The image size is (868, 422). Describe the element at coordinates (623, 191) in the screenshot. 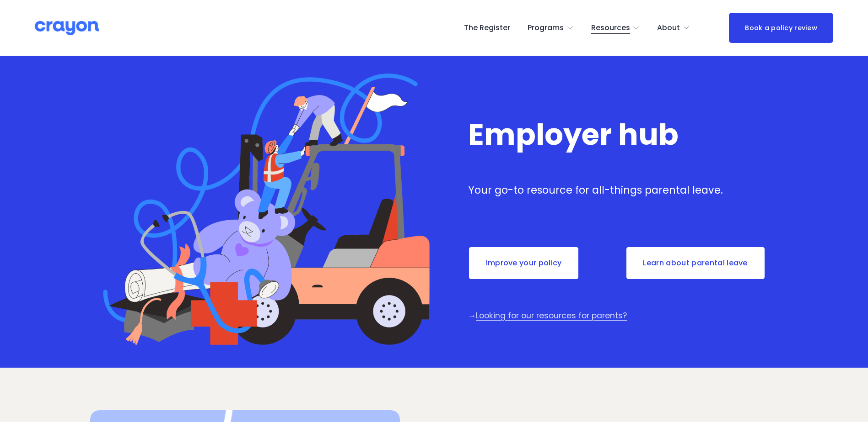

I see `p: Your go-to resource for all-things parental leave.` at that location.